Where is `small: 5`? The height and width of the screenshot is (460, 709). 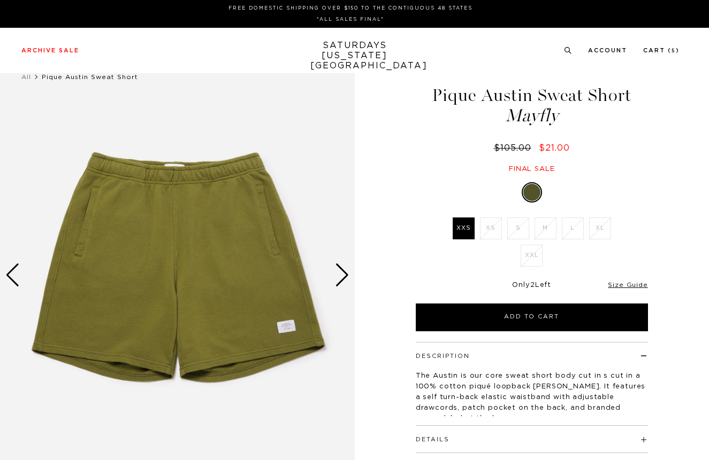
small: 5 is located at coordinates (673, 51).